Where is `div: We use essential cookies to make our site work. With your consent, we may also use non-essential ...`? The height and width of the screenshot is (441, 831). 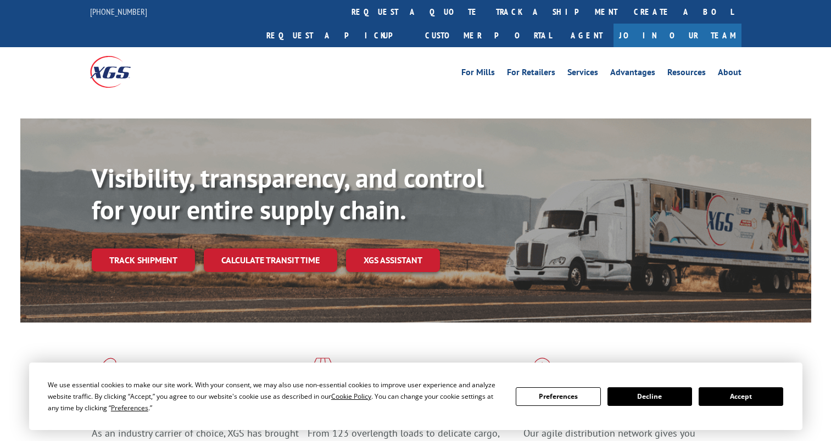
div: We use essential cookies to make our site work. With your consent, we may also use non-essential ... is located at coordinates (275, 396).